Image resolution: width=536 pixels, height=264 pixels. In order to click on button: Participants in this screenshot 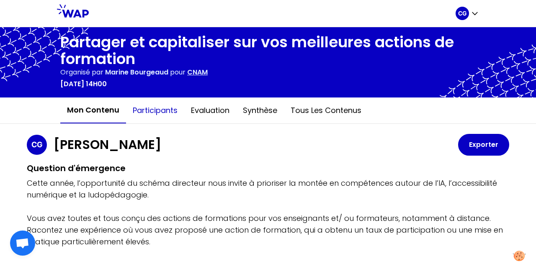, I will do `click(155, 111)`.